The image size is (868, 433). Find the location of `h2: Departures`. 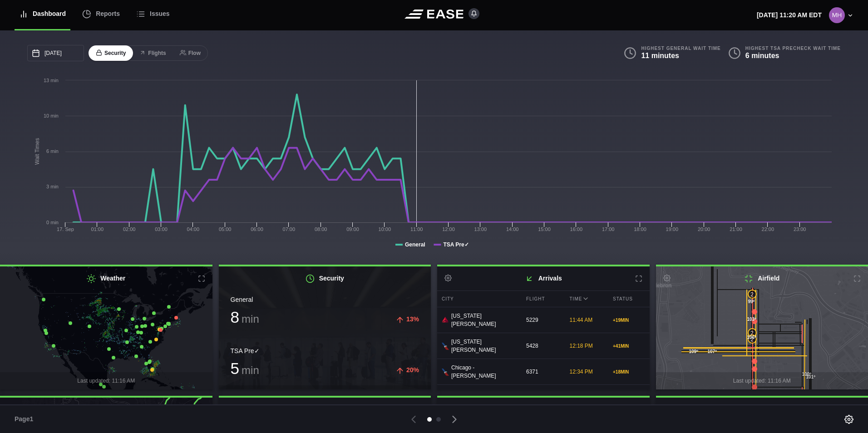

h2: Departures is located at coordinates (543, 409).